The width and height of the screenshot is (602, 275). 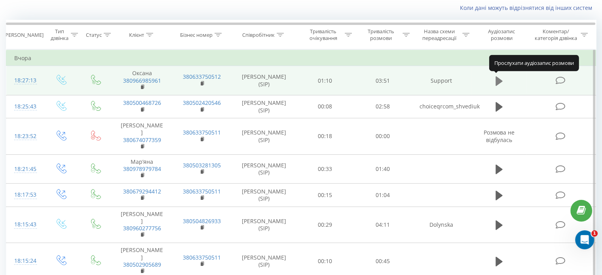 What do you see at coordinates (441, 81) in the screenshot?
I see `td: Support` at bounding box center [441, 81].